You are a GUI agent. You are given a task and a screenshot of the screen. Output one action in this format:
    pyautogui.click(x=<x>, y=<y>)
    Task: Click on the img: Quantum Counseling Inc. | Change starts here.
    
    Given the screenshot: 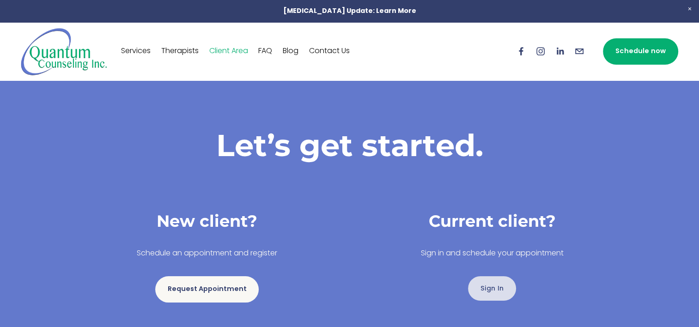 What is the action you would take?
    pyautogui.click(x=64, y=51)
    